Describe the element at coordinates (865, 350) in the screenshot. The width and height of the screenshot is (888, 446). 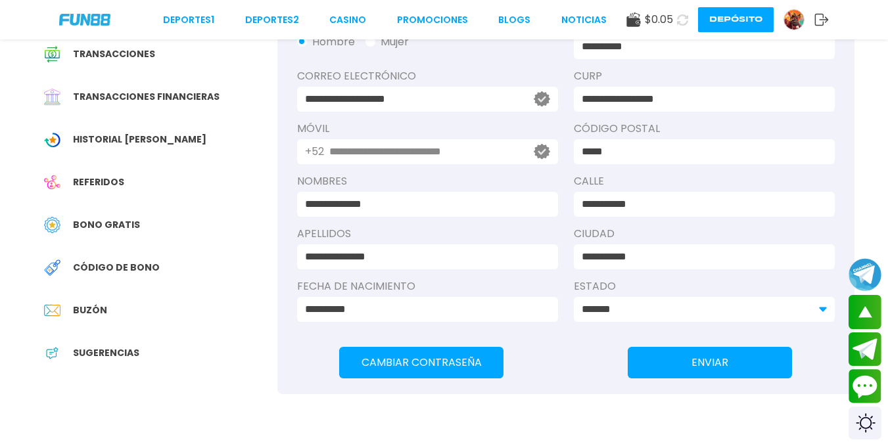
I see `button: Join telegram` at that location.